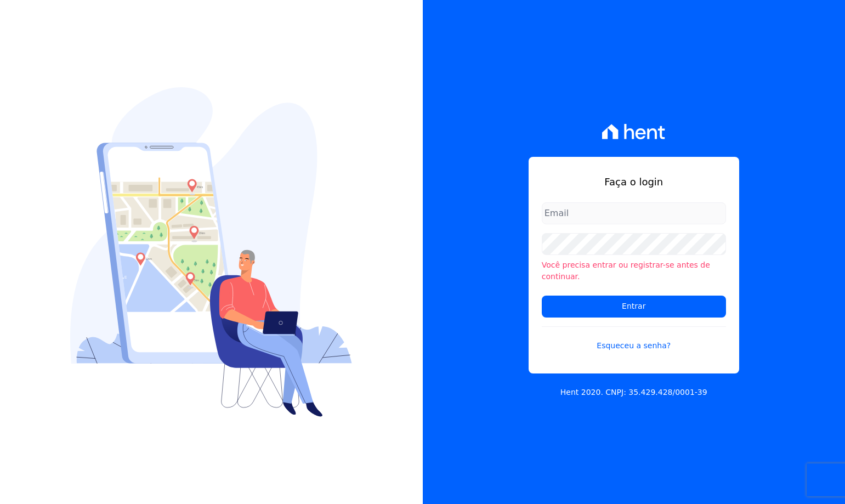 This screenshot has height=504, width=845. I want to click on a: Esqueceu a senha?, so click(634, 339).